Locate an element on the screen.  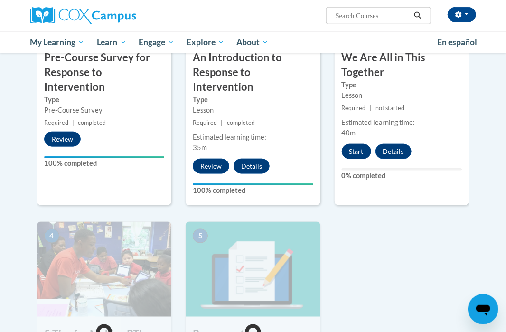
span: En español is located at coordinates (457, 42).